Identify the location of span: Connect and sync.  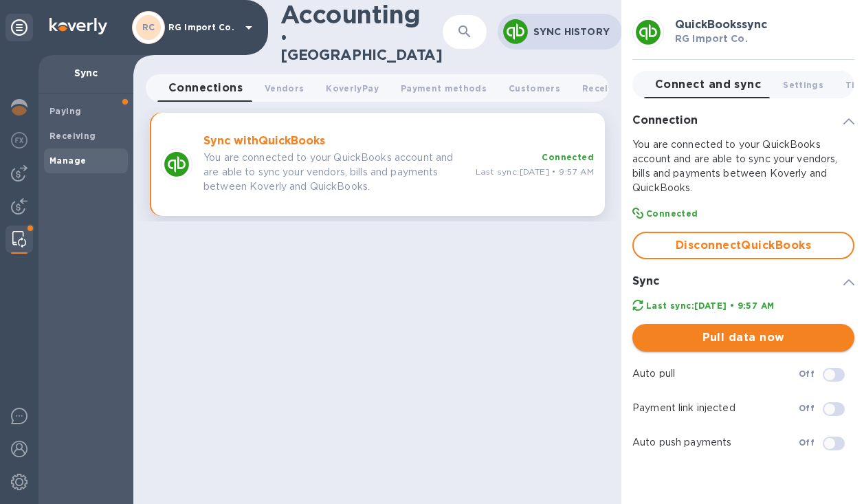
(708, 85).